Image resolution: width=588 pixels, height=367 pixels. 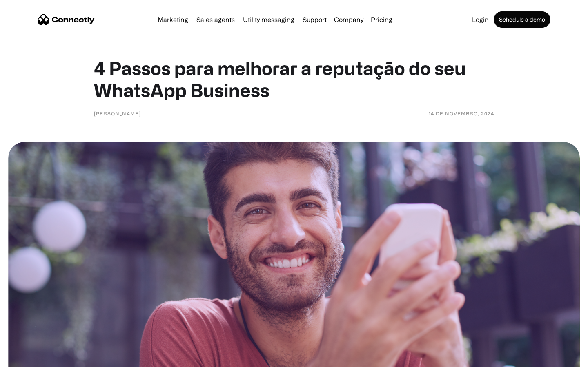 What do you see at coordinates (294, 79) in the screenshot?
I see `h1: 4 Passos para melhorar a reputação do seu WhatsApp Business` at bounding box center [294, 79].